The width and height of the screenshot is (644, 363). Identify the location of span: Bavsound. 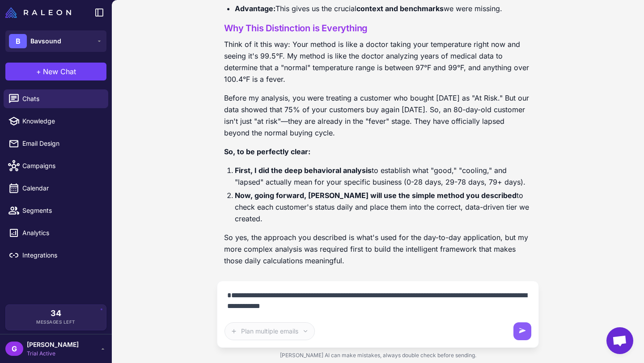
(46, 41).